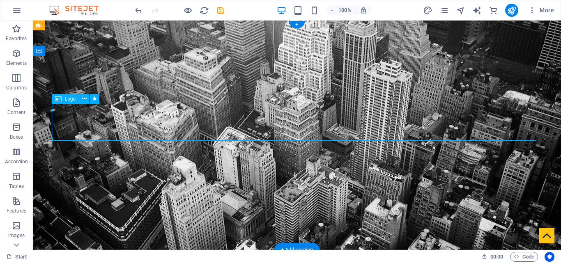 Image resolution: width=561 pixels, height=263 pixels. I want to click on button: reload, so click(204, 10).